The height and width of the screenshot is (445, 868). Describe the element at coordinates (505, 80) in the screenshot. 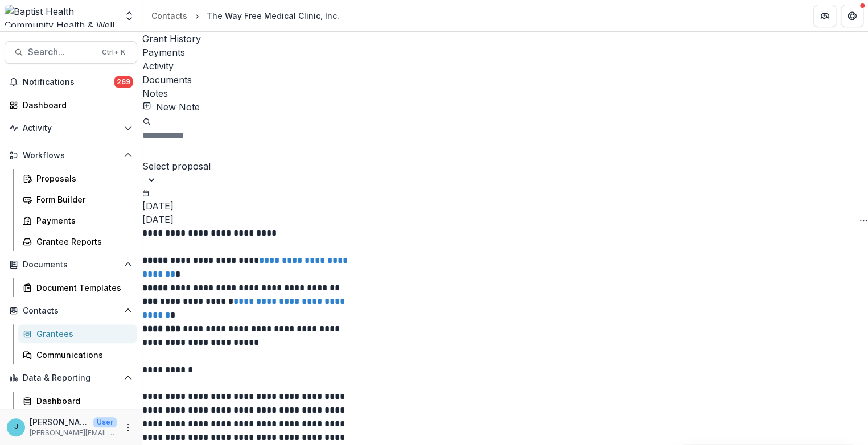

I see `a: Documents` at that location.